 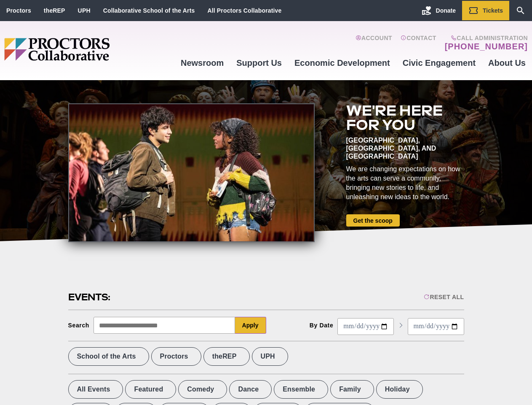 What do you see at coordinates (300, 389) in the screenshot?
I see `label: Ensemble` at bounding box center [300, 389].